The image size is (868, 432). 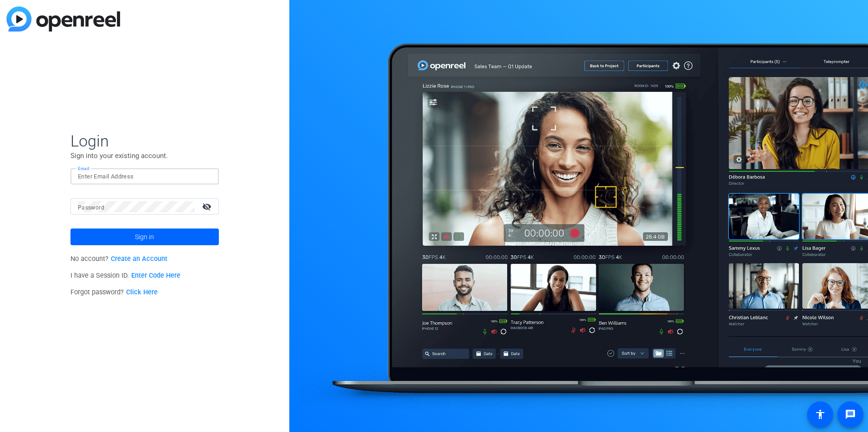 What do you see at coordinates (83, 168) in the screenshot?
I see `mat-label: Email` at bounding box center [83, 168].